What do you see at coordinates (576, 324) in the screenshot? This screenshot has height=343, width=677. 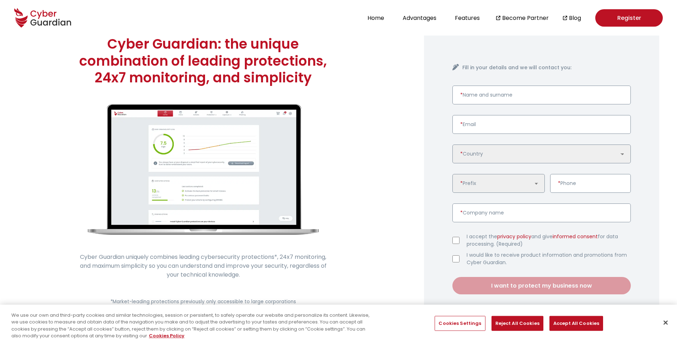 I see `button: Accept All Cookies` at bounding box center [576, 324].